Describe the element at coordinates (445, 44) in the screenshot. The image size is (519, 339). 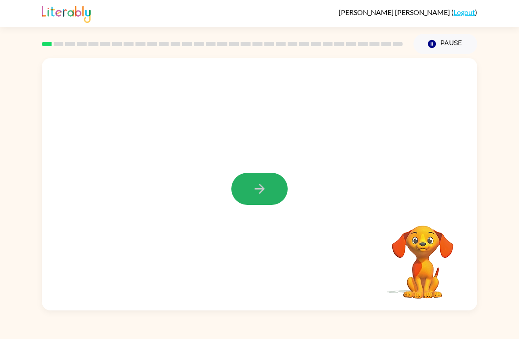
I see `button: Pause` at that location.